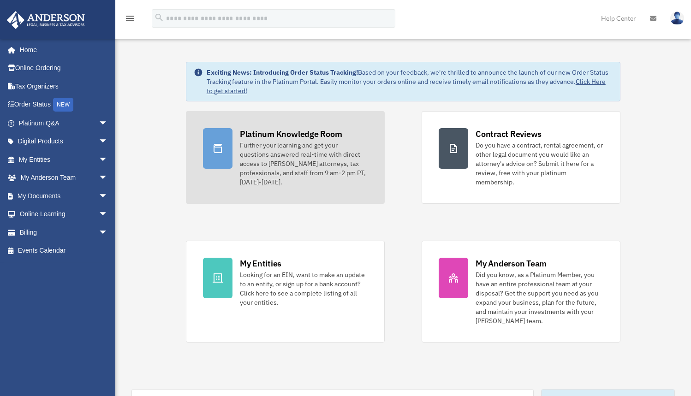 The height and width of the screenshot is (396, 691). Describe the element at coordinates (285, 157) in the screenshot. I see `a: Platinum Knowledge Room Further your learning and get your questions answered real-time with dire...` at that location.